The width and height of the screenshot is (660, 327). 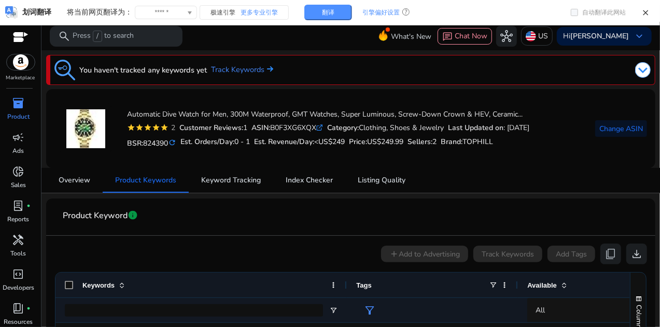 I want to click on span: filter_alt, so click(x=370, y=311).